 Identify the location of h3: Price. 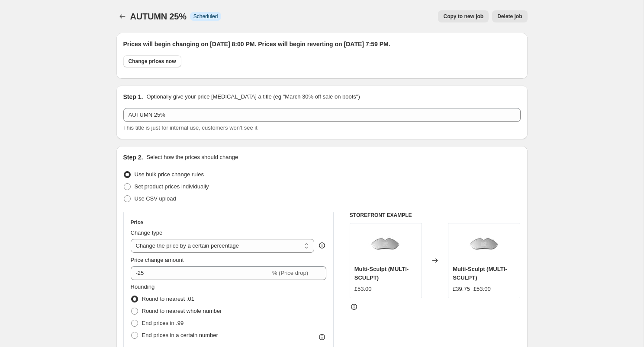
(137, 223).